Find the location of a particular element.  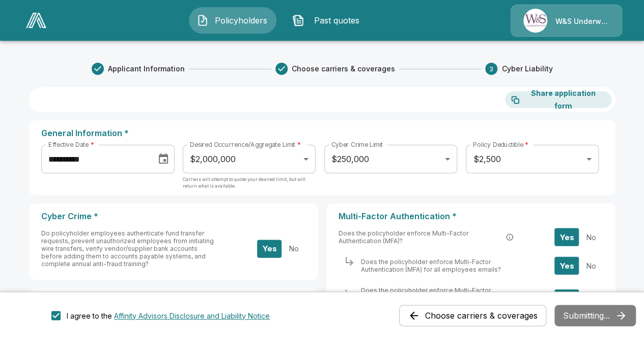

button: Policyholders IconPolicyholders is located at coordinates (233, 20).